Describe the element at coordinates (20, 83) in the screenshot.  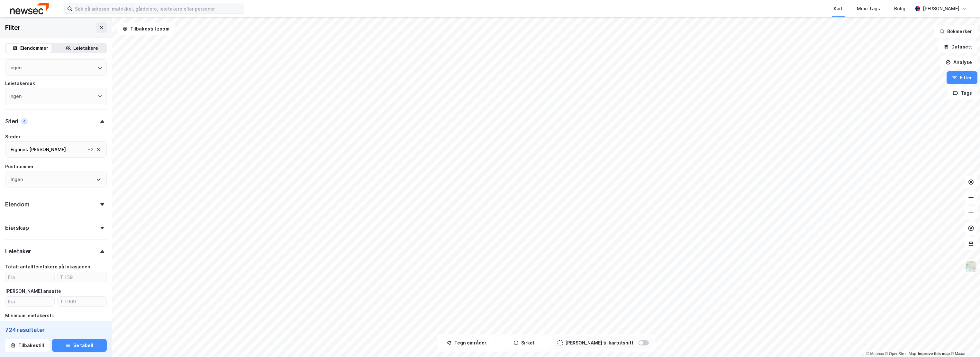
I see `div: Leietakersøk` at that location.